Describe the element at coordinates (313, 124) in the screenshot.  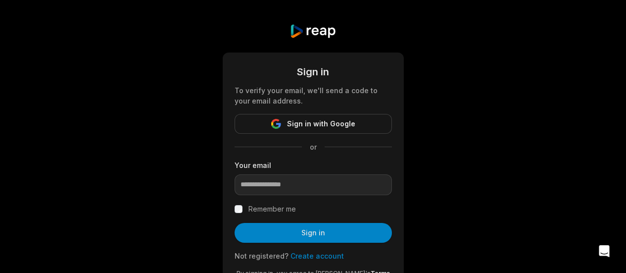
I see `button: Sign in with Google` at that location.